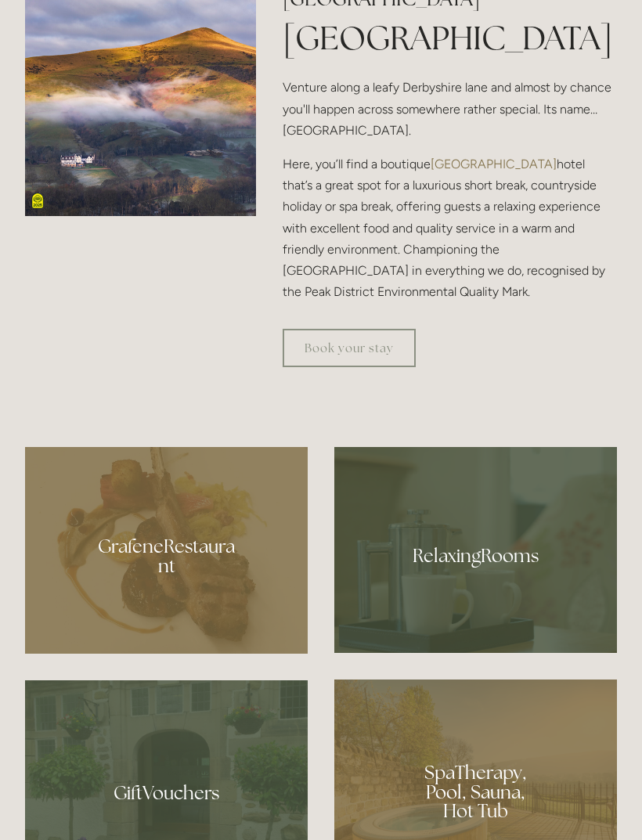 The image size is (642, 840). Describe the element at coordinates (475, 550) in the screenshot. I see `a: photo of a tea tray and its cups, Losehill House` at that location.